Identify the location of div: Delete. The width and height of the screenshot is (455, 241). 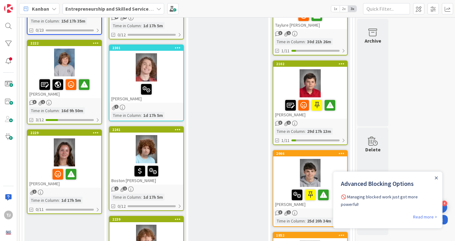
(373, 149).